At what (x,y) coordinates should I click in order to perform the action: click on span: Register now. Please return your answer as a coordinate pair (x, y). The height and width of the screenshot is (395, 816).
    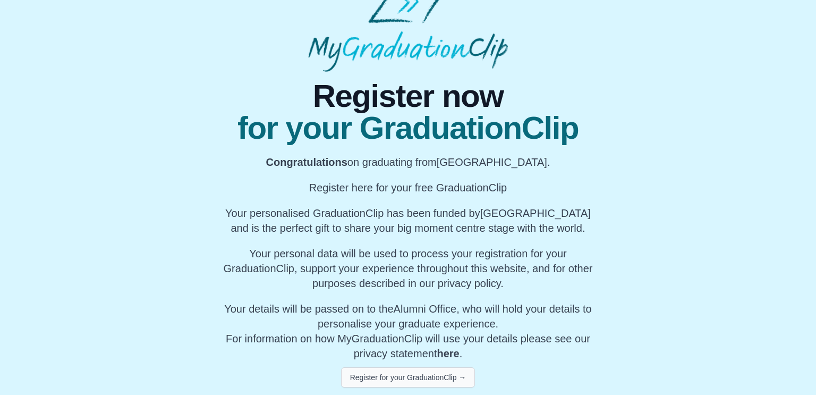
    Looking at the image, I should click on (408, 96).